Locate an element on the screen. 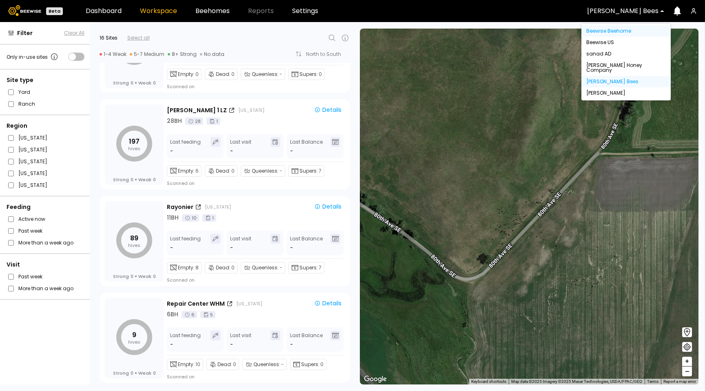 This screenshot has width=705, height=391. div: Beewise US is located at coordinates (626, 42).